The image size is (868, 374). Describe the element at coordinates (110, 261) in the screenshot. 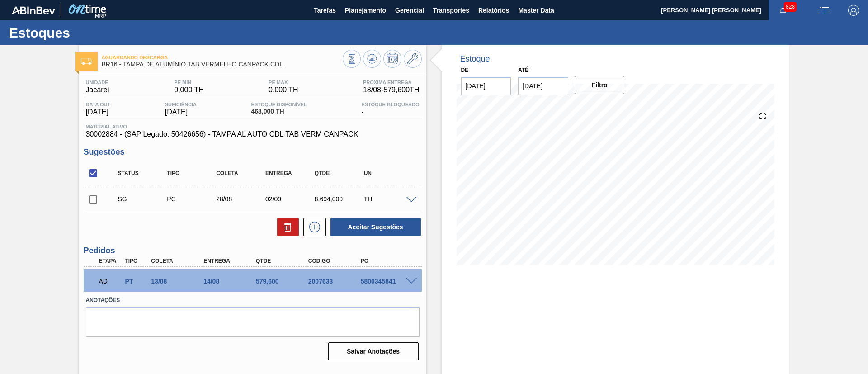

I see `div: Etapa` at that location.